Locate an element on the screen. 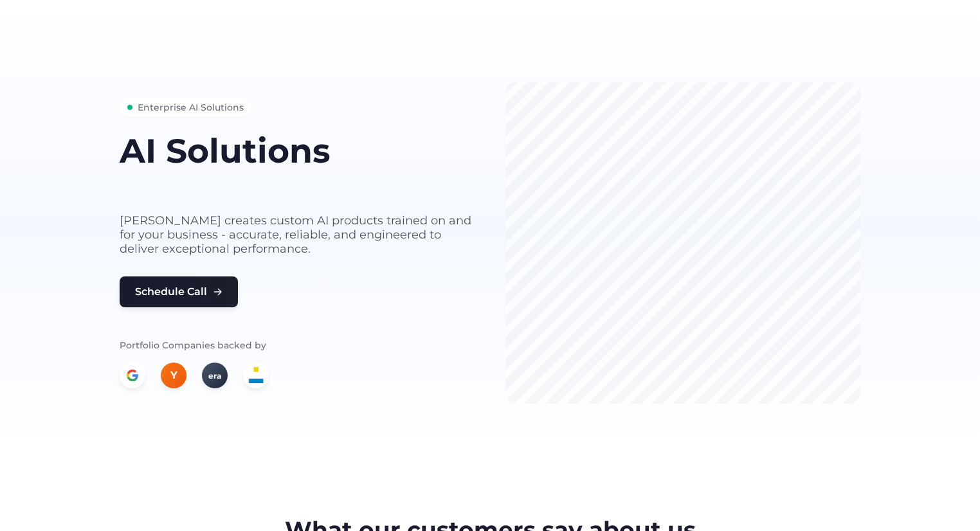 This screenshot has height=531, width=980. div: era is located at coordinates (215, 376).